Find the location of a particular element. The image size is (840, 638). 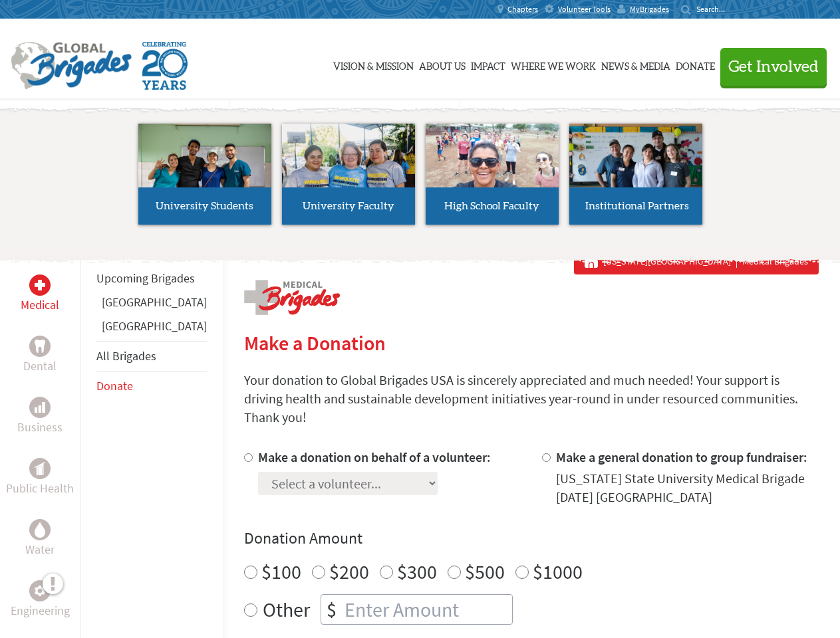

li: Guatemala is located at coordinates (152, 329).